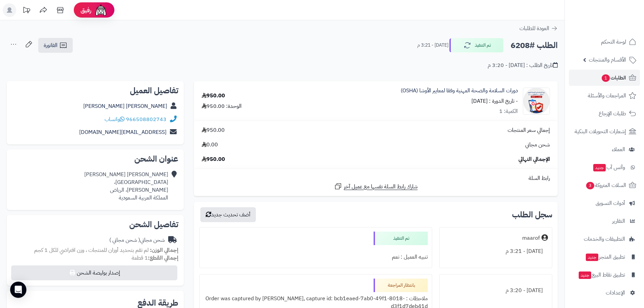 The height and width of the screenshot is (308, 644). Describe the element at coordinates (605, 114) in the screenshot. I see `a: طلبات الإرجاع` at that location.